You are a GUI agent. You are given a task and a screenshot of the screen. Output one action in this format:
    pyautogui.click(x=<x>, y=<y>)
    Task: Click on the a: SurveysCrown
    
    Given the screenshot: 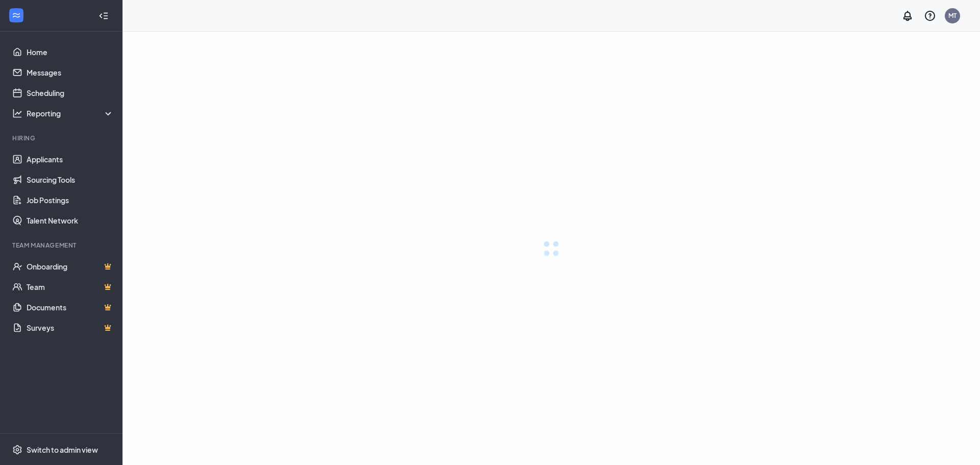 What is the action you would take?
    pyautogui.click(x=70, y=328)
    